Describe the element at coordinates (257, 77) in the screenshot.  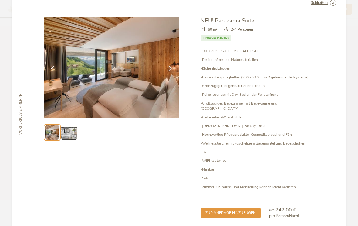
I see `p: -Luxus-Boxspringbetten (200 x 210 cm - 2 getrennte Bettsysteme)` at that location.